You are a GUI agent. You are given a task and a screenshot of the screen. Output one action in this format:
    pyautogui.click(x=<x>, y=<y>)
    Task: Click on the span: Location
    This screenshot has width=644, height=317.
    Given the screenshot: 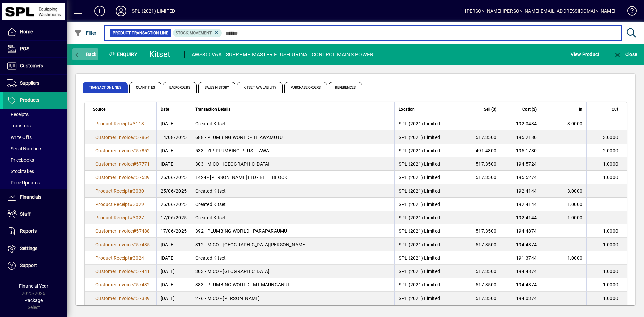 What is the action you would take?
    pyautogui.click(x=406, y=110)
    